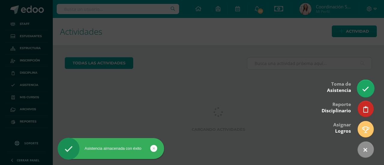 The image size is (384, 165). What do you see at coordinates (336, 107) in the screenshot?
I see `div: Reporte` at bounding box center [336, 107].